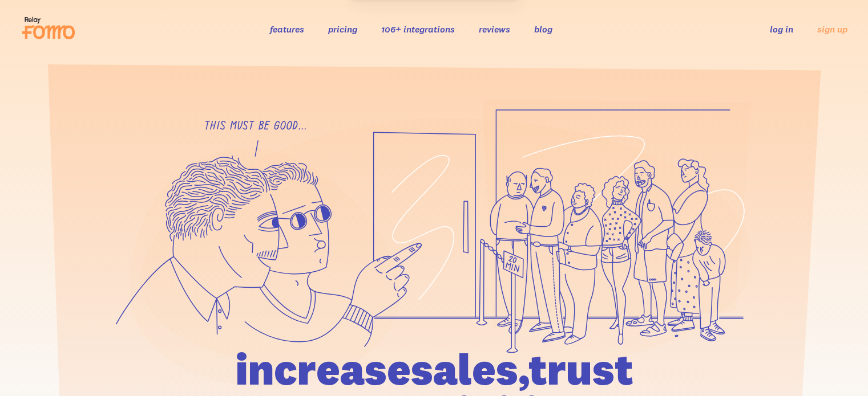 This screenshot has height=396, width=868. Describe the element at coordinates (494, 29) in the screenshot. I see `a: reviews` at that location.